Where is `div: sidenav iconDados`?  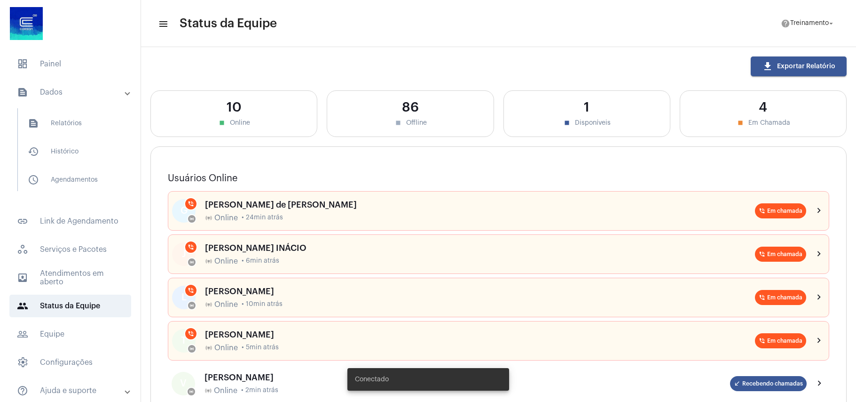 div: sidenav iconDados is located at coordinates (73, 154).